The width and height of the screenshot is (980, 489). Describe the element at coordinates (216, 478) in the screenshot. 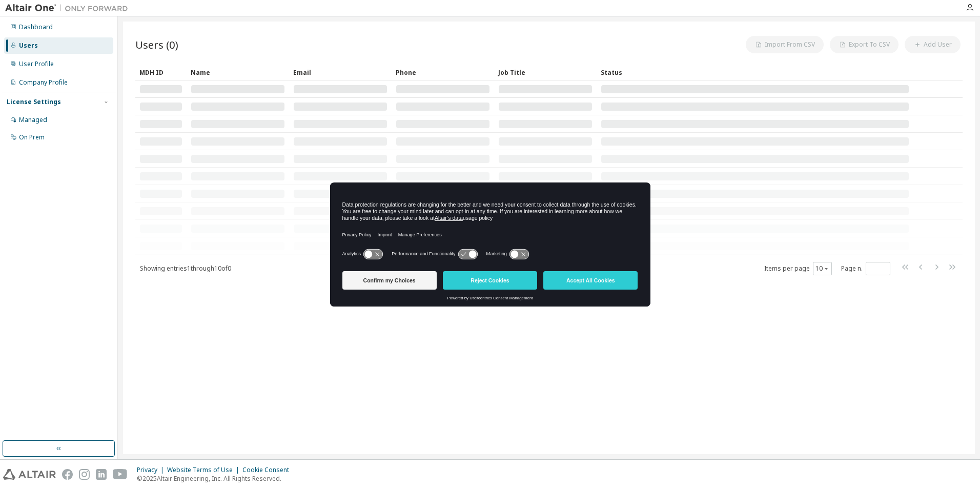

I see `p: © 2025 Altair Engineering, Inc. All Rights Reserved.` at that location.